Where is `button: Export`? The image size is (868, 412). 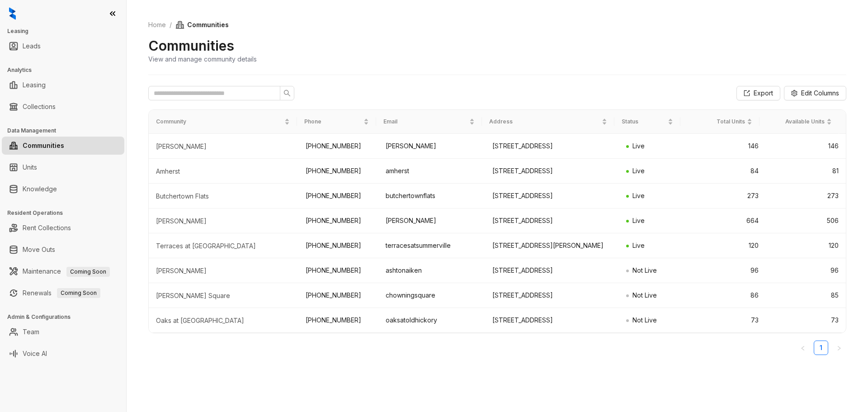
button: Export is located at coordinates (758, 93).